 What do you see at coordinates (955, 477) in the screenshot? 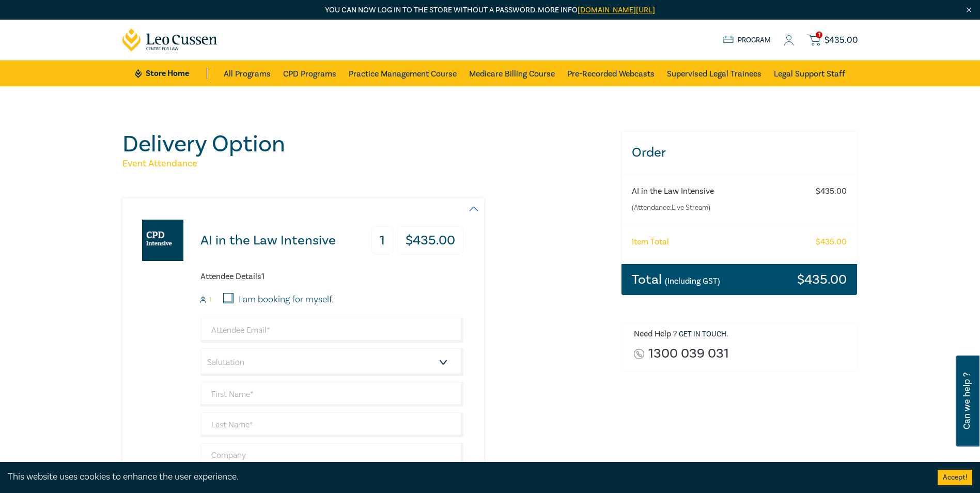
I see `button: Accept cookies` at bounding box center [955, 477].